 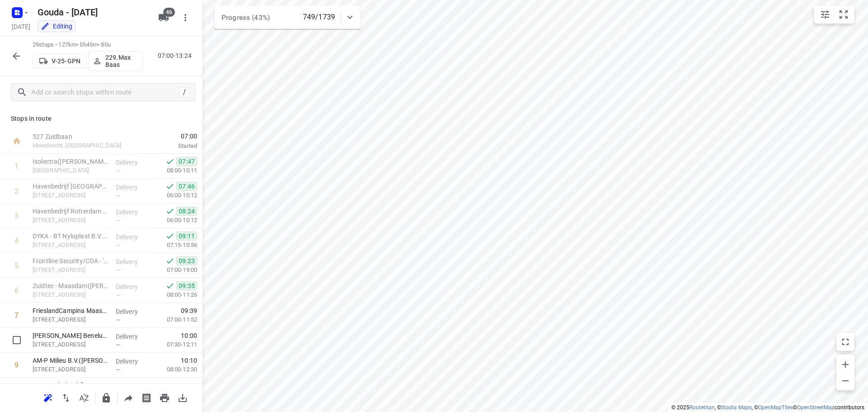 I want to click on p: 08:00-11:26, so click(x=175, y=295).